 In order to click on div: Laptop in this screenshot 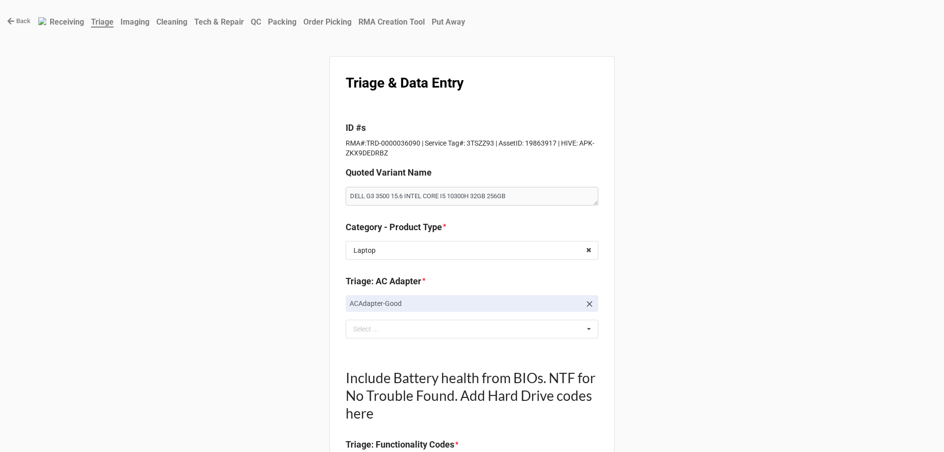, I will do `click(364, 250)`.